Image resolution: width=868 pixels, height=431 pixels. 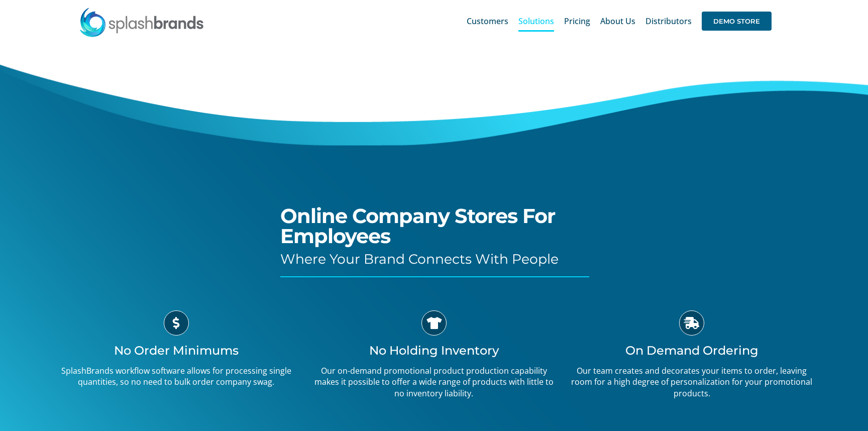 I want to click on span: Distributors, so click(x=669, y=21).